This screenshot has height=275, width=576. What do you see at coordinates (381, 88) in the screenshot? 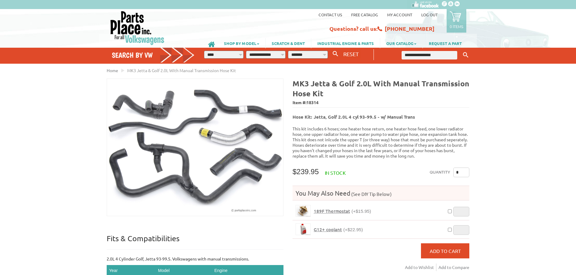
I see `b: MK3 Jetta & Golf 2.0L With Manual Transmission Hose Kit` at bounding box center [381, 88].